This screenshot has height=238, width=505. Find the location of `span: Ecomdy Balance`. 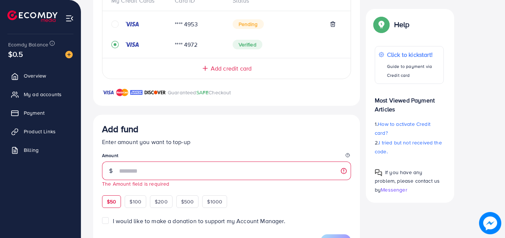

span: Ecomdy Balance is located at coordinates (28, 44).